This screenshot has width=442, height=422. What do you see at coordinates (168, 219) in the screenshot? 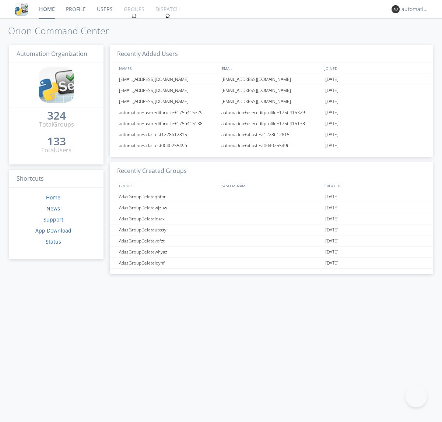
I see `div: AtlasGroupDeleteloarx` at bounding box center [168, 219].